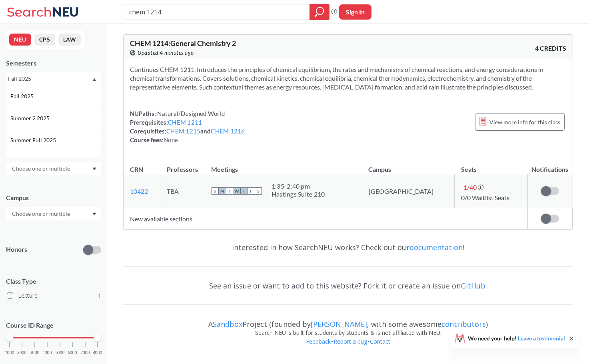 This screenshot has height=364, width=589. Describe the element at coordinates (437, 247) in the screenshot. I see `a: documentation!` at that location.